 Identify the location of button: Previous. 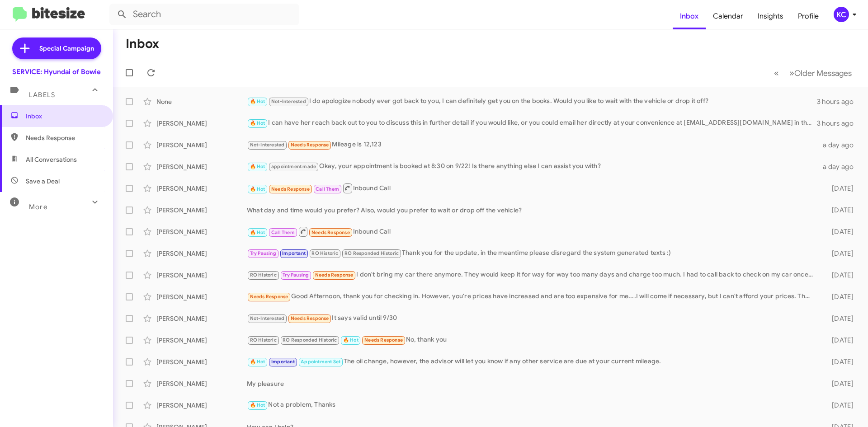
(776, 73).